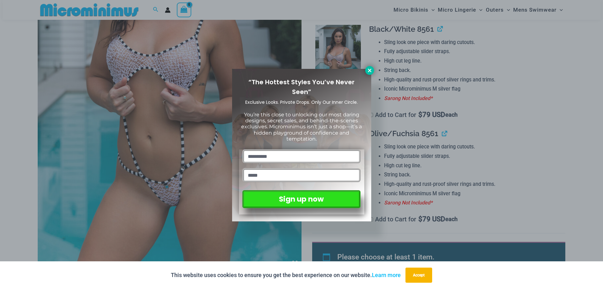  What do you see at coordinates (419, 275) in the screenshot?
I see `button: Accept` at bounding box center [419, 275].